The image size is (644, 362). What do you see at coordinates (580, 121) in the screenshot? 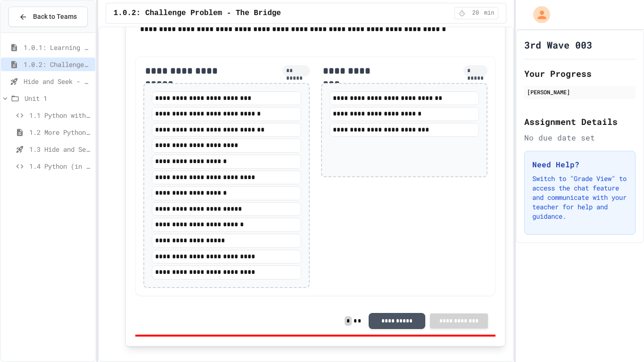
I see `h2: Assignment Details` at bounding box center [580, 121].